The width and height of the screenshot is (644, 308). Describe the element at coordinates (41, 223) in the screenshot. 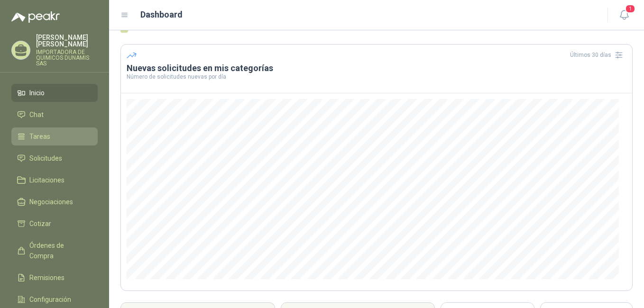

I see `span: Cotizar` at that location.